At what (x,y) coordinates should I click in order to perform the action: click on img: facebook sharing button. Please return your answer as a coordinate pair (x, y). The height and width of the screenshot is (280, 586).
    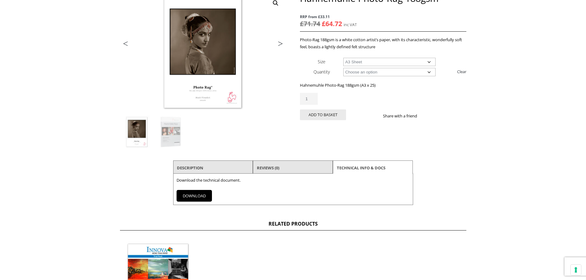
    Looking at the image, I should click on (427, 116).